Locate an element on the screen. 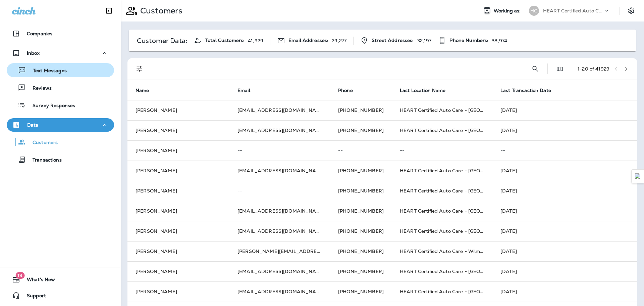 The height and width of the screenshot is (306, 644). span: Email Addresses: is located at coordinates (308, 40).